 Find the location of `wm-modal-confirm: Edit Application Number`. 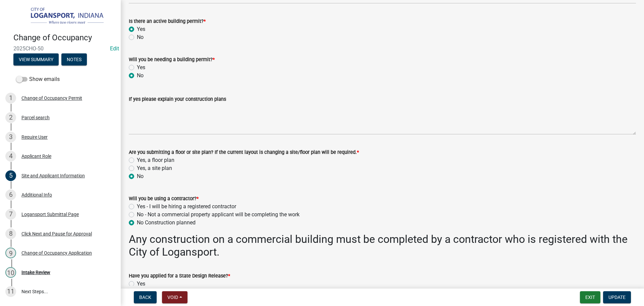

wm-modal-confirm: Edit Application Number is located at coordinates (114, 49).